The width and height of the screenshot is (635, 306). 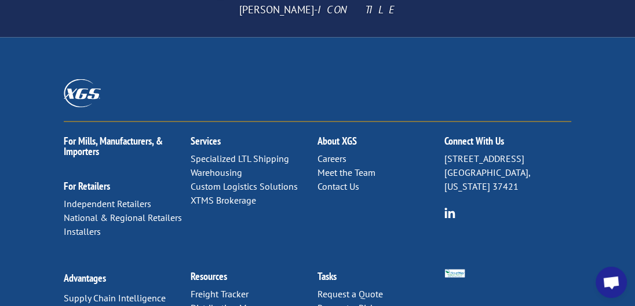 What do you see at coordinates (216, 173) in the screenshot?
I see `a: Warehousing` at bounding box center [216, 173].